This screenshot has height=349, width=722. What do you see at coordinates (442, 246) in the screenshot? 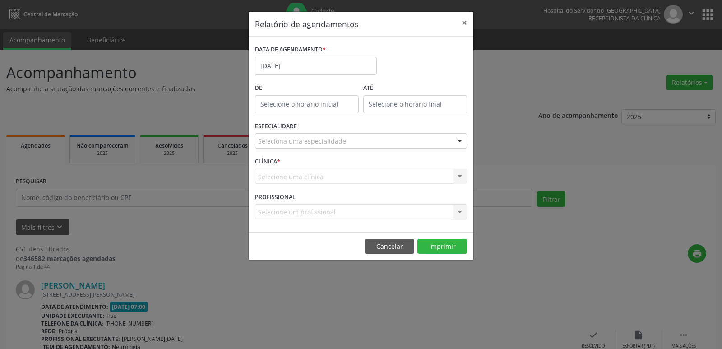
I see `button: Imprimir` at bounding box center [442, 246].